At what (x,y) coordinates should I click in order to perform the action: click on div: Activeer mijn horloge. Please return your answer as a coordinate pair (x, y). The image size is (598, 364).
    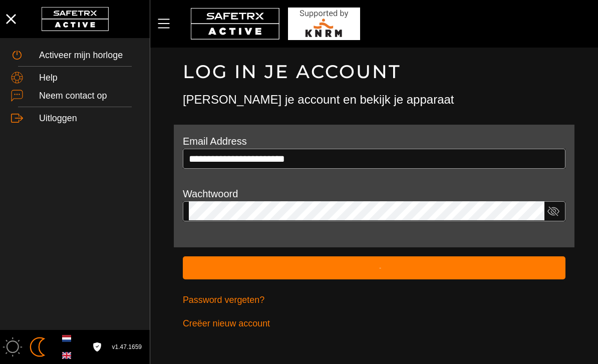
    Looking at the image, I should click on (89, 55).